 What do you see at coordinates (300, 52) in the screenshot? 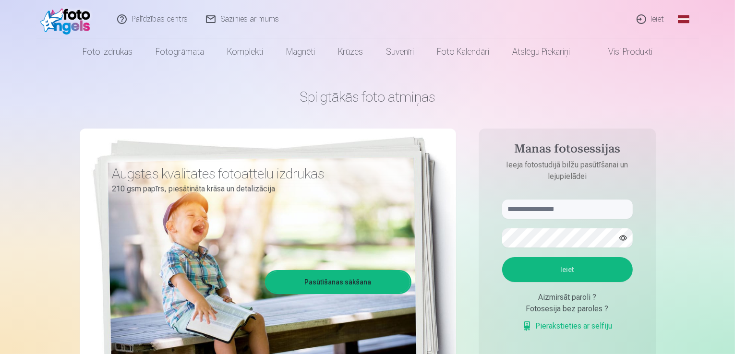
I see `a: Magnēti` at bounding box center [300, 52].